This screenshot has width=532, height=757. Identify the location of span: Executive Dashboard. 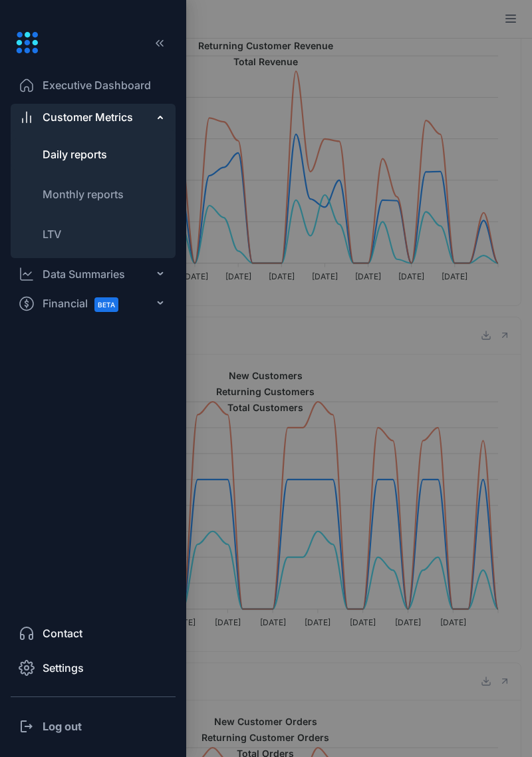
(96, 86).